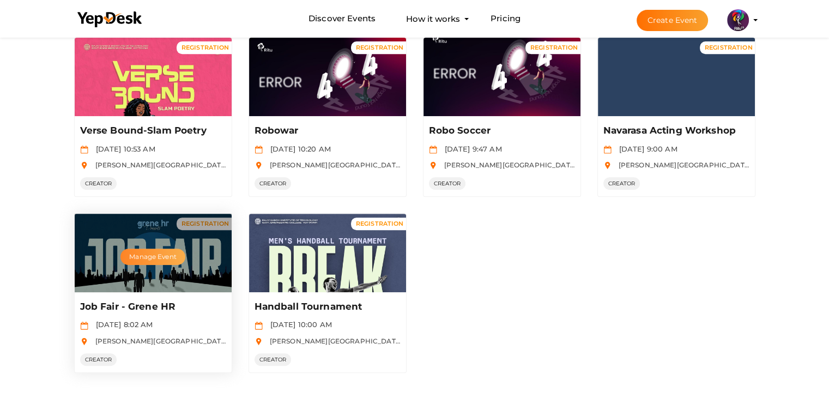  Describe the element at coordinates (152, 131) in the screenshot. I see `p: Verse Bound-Slam Poetry` at that location.